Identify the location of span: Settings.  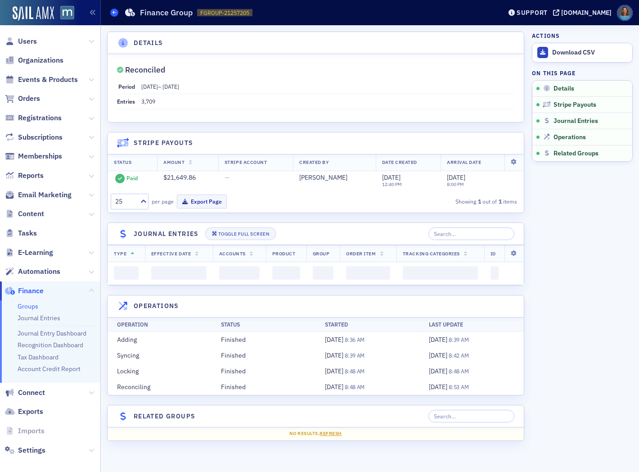
(32, 450).